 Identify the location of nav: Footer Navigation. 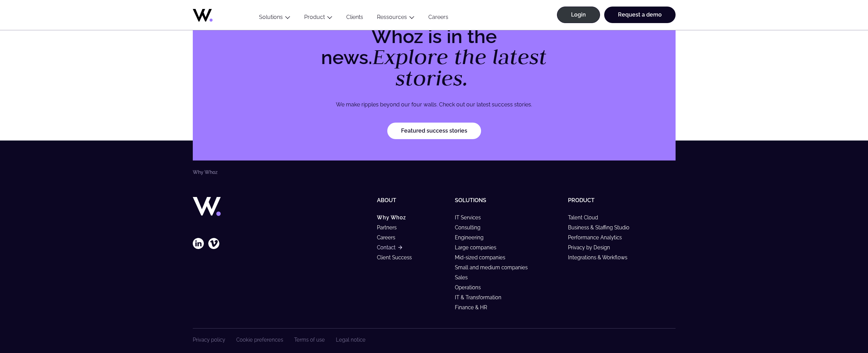
(279, 340).